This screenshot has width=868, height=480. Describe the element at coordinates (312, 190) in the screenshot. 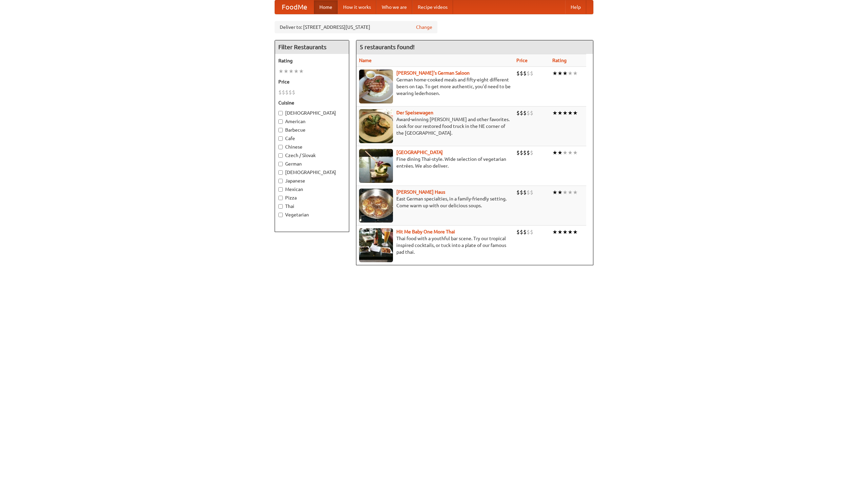

I see `label: Mexican` at that location.